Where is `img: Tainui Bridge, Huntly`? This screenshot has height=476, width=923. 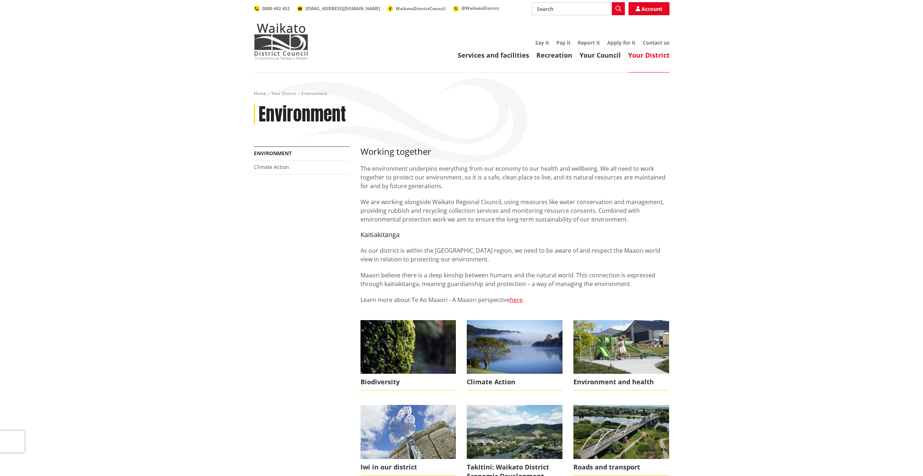 img: Tainui Bridge, Huntly is located at coordinates (621, 432).